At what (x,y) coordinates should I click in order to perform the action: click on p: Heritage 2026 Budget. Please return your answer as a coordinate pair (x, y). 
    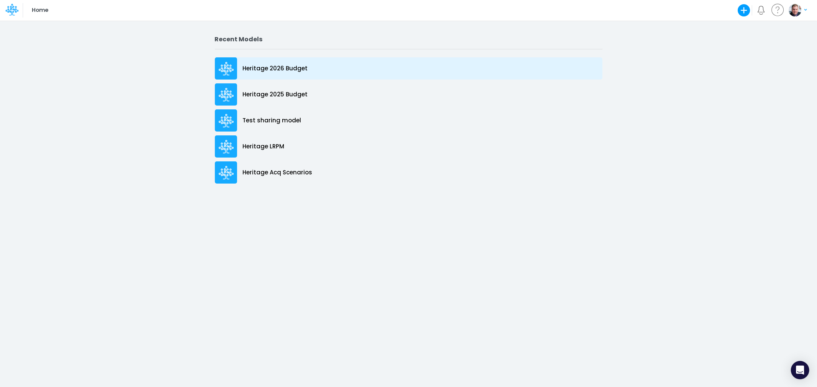
    Looking at the image, I should click on (275, 69).